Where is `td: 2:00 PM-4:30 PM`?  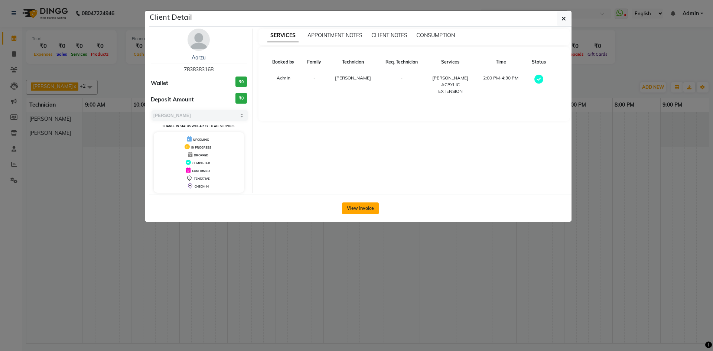 td: 2:00 PM-4:30 PM is located at coordinates (501, 85).